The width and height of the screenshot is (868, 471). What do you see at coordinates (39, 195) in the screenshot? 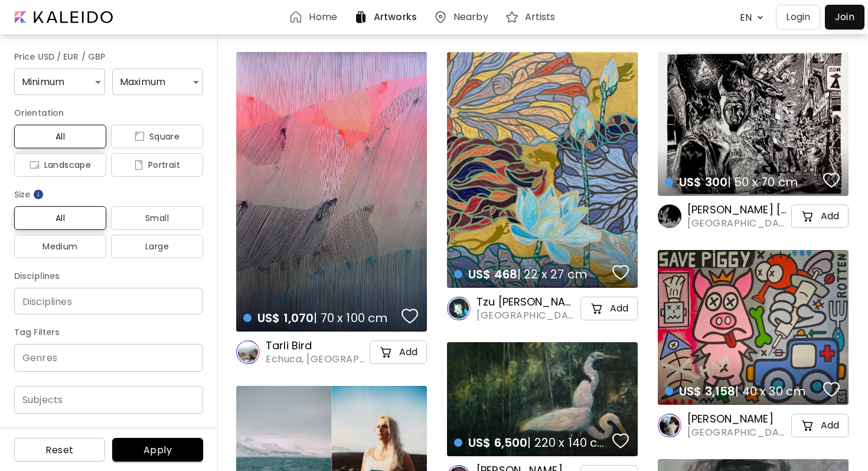
I see `img: info` at bounding box center [39, 195].